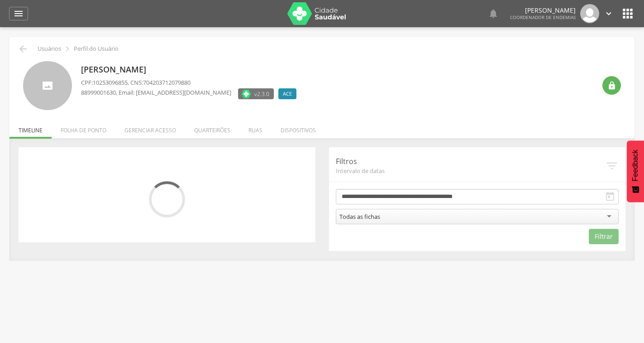  What do you see at coordinates (83, 127) in the screenshot?
I see `li: Folha de ponto` at bounding box center [83, 127].